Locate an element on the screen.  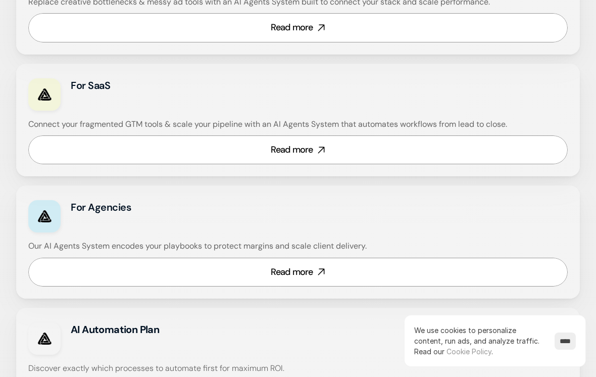
a: Cookie Policy is located at coordinates (469, 351).